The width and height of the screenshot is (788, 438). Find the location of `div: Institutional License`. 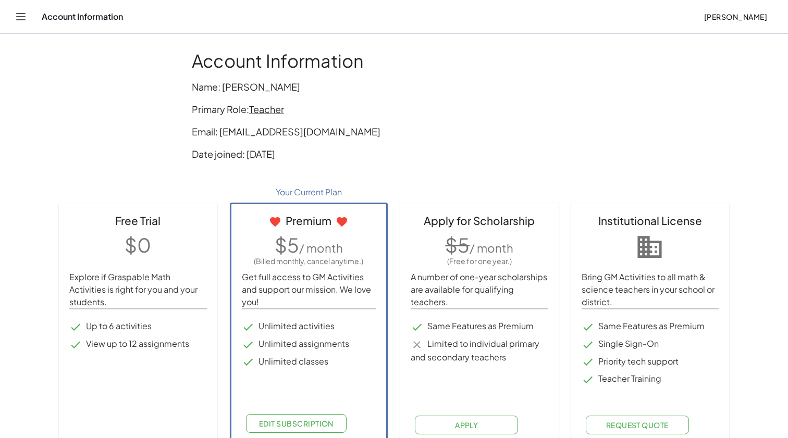

div: Institutional License is located at coordinates (650, 220).